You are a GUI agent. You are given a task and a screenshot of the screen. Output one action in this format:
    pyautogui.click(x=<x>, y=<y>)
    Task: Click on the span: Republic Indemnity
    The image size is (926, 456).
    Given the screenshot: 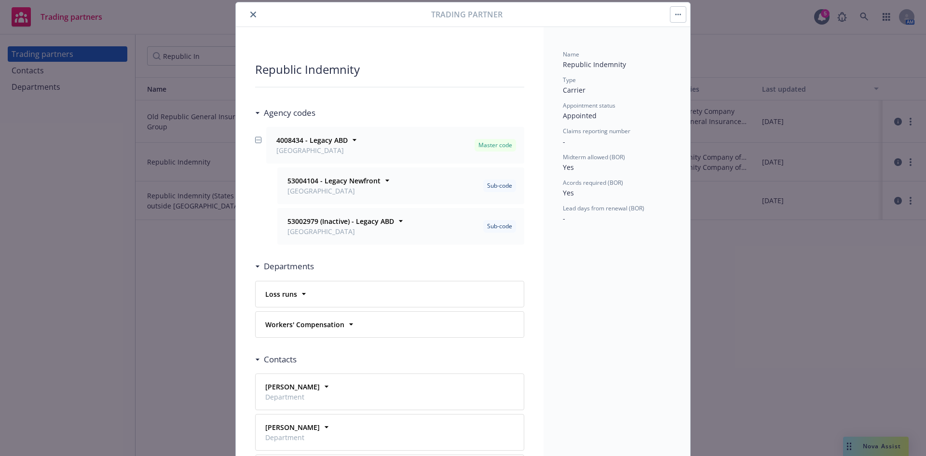 What is the action you would take?
    pyautogui.click(x=594, y=64)
    